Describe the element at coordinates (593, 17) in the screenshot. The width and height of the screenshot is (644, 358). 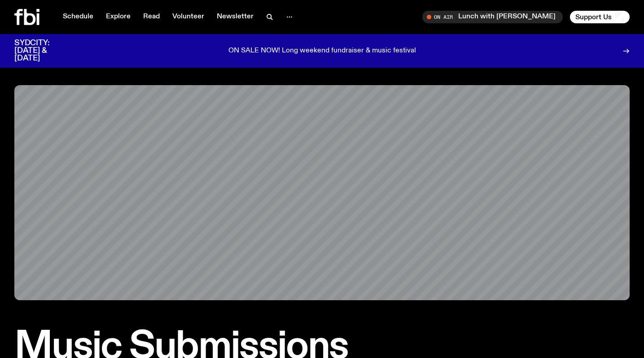
I see `span: Support Us` at that location.